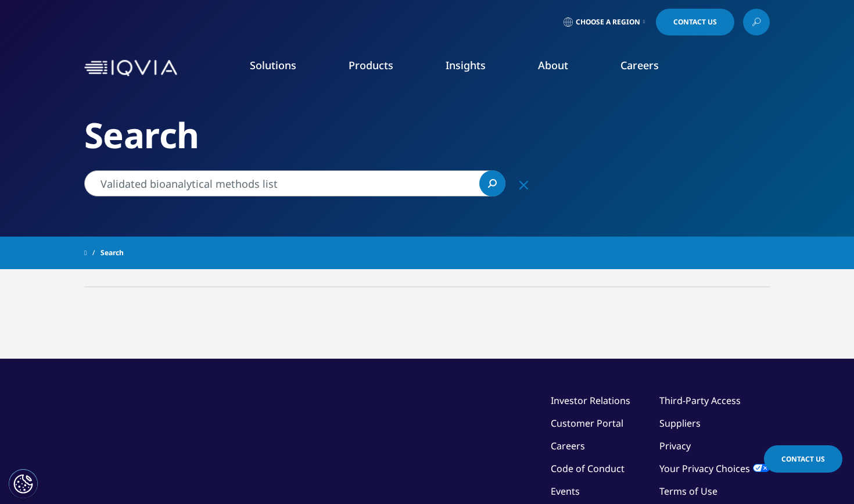 The width and height of the screenshot is (854, 504). Describe the element at coordinates (294, 183) in the screenshot. I see `input: Search` at that location.